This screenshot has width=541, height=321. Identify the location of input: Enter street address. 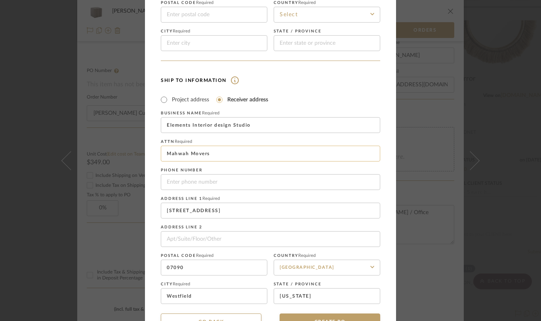
(271, 211).